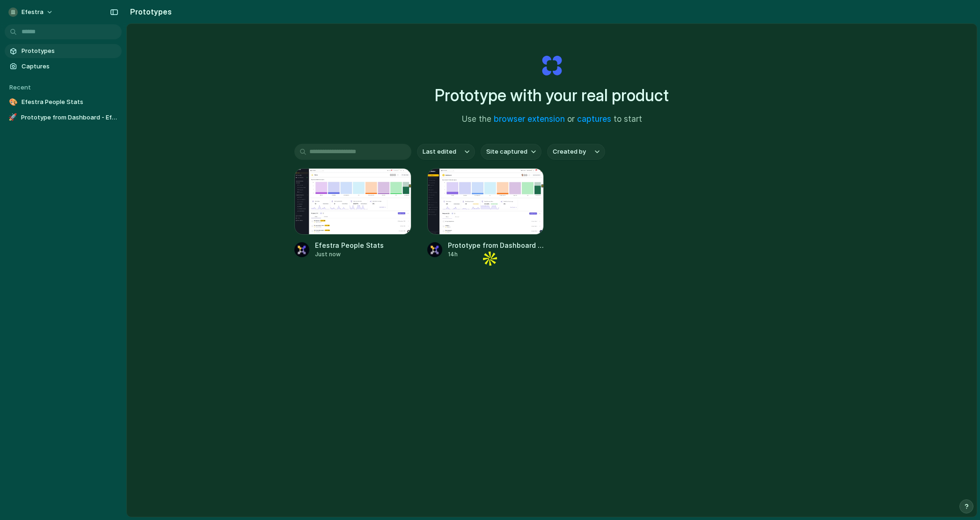 The height and width of the screenshot is (520, 980). What do you see at coordinates (149, 12) in the screenshot?
I see `h2: Prototypes` at bounding box center [149, 12].